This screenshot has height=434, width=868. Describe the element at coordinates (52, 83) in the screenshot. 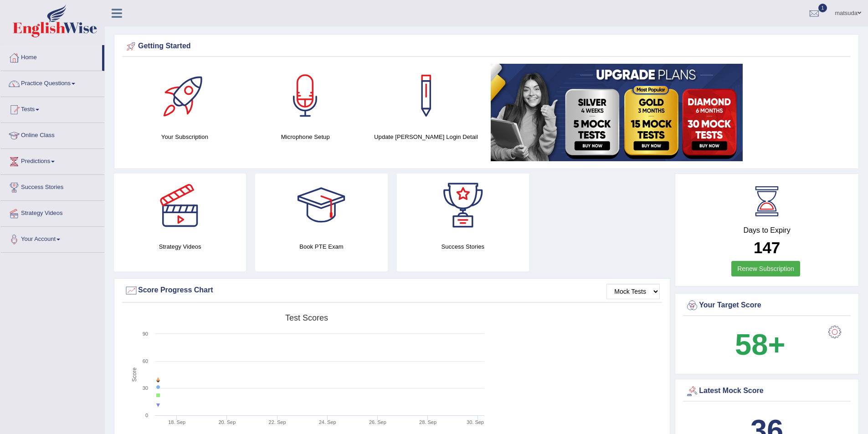

I see `a: Practice Questions` at that location.